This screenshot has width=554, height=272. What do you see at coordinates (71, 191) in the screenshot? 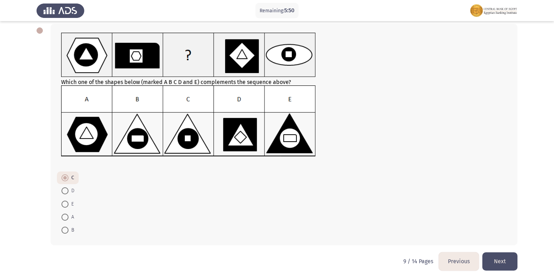
I see `span: D` at bounding box center [71, 191].